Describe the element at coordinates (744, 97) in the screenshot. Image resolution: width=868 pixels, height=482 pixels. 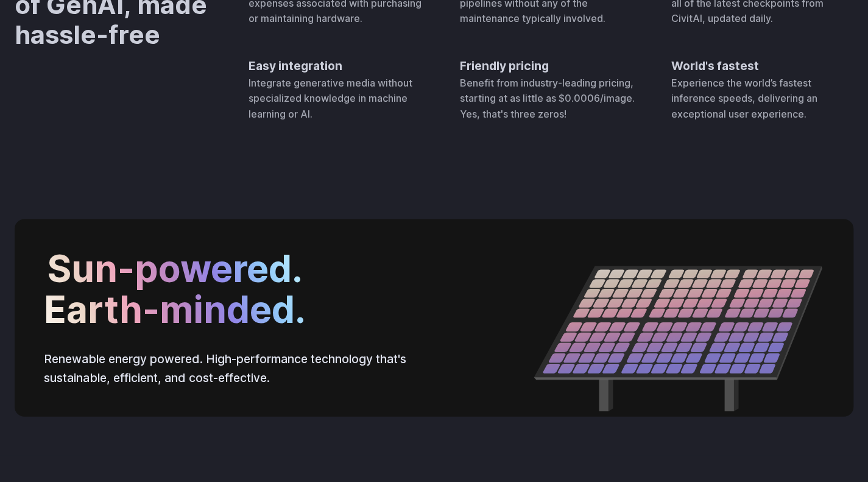
I see `span: Experience the world’s fastest inference speeds, delivering an exceptional user experience.` at that location.